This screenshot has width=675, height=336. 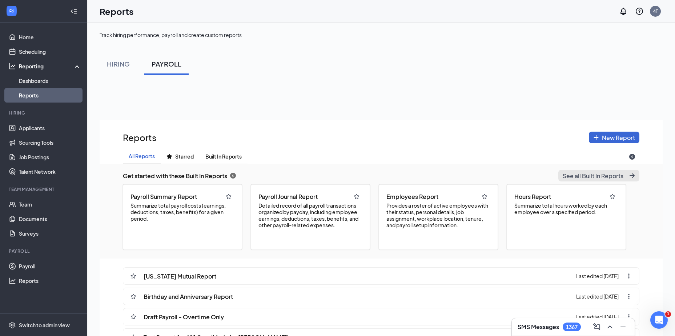 I want to click on span: Birthday and Anniversary Report, so click(x=188, y=296).